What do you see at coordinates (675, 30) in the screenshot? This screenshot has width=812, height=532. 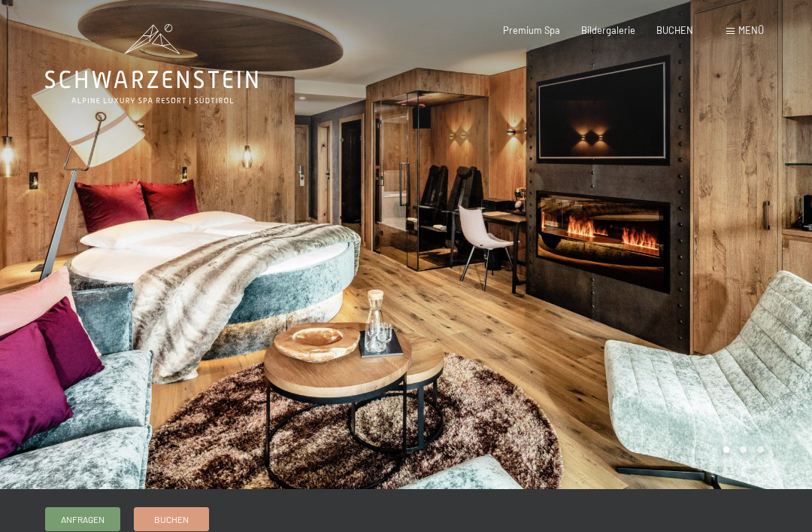 I see `span: BUCHEN` at bounding box center [675, 30].